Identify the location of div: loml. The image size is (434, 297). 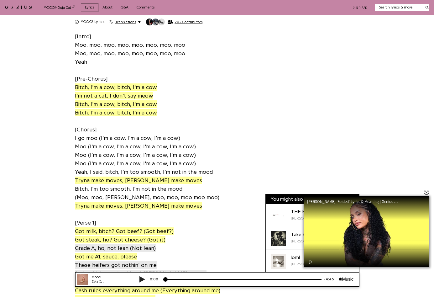
(305, 257).